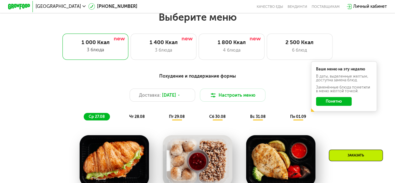  I want to click on div: поставщикам, so click(325, 7).